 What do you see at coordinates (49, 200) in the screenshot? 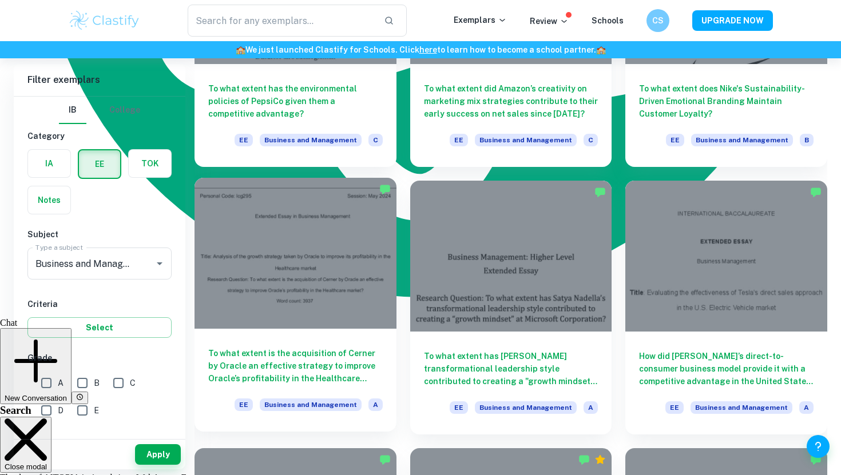
I see `button: Notes` at bounding box center [49, 200].